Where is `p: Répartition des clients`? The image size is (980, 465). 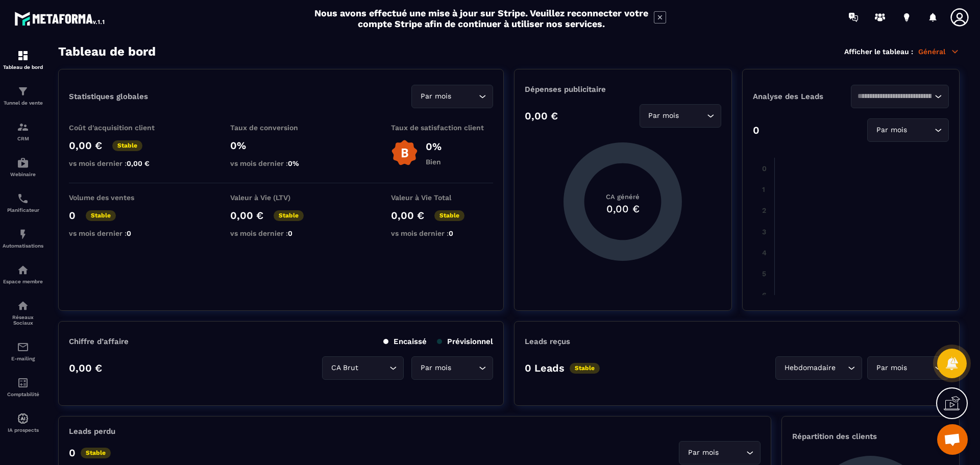 p: Répartition des clients is located at coordinates (870, 436).